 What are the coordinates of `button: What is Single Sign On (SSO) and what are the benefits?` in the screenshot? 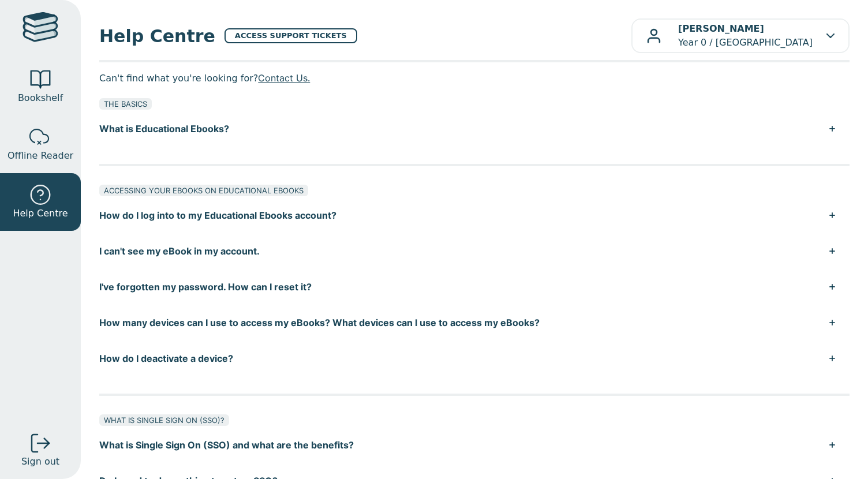 It's located at (474, 445).